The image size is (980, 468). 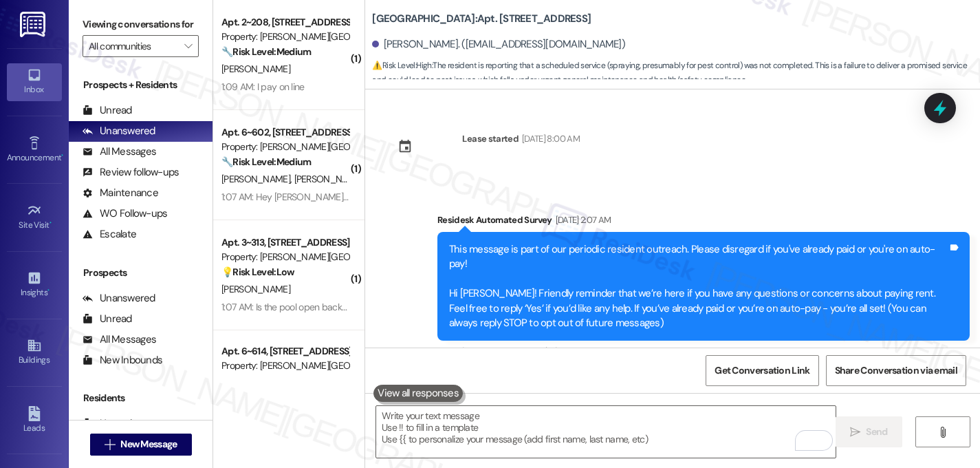 What do you see at coordinates (523, 350) in the screenshot?
I see `span: Rent payment reminders` at bounding box center [523, 350].